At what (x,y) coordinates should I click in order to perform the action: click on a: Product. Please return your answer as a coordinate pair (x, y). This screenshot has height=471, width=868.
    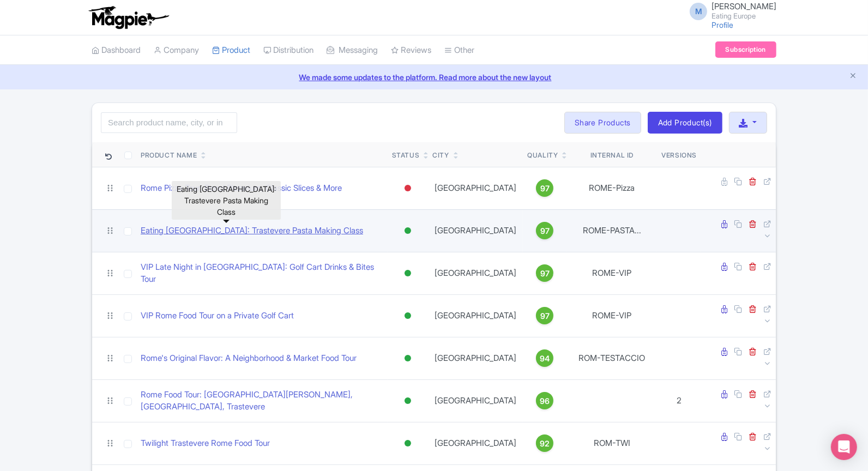
    Looking at the image, I should click on (231, 50).